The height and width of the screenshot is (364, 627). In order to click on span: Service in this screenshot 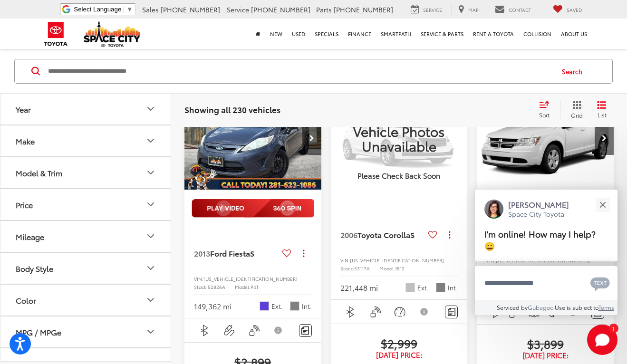, I will do `click(432, 9)`.